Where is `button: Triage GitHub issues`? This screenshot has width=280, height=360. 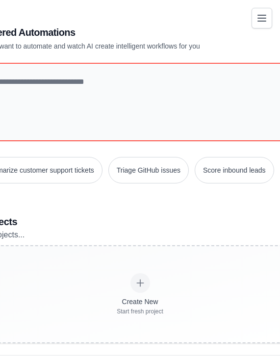 button: Triage GitHub issues is located at coordinates (149, 170).